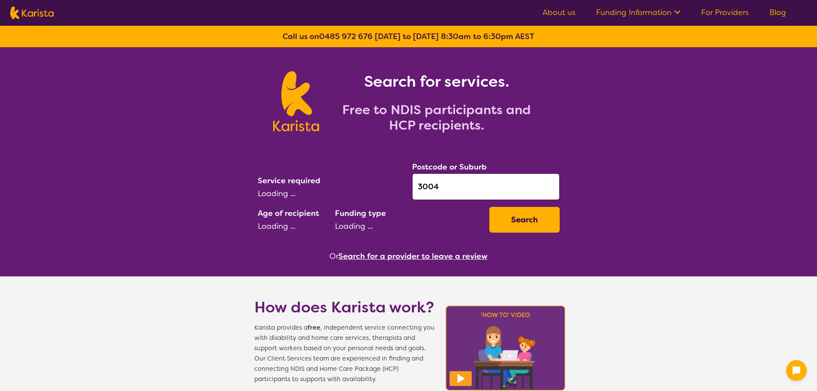 The width and height of the screenshot is (817, 391). What do you see at coordinates (360, 213) in the screenshot?
I see `label: Funding type` at bounding box center [360, 213].